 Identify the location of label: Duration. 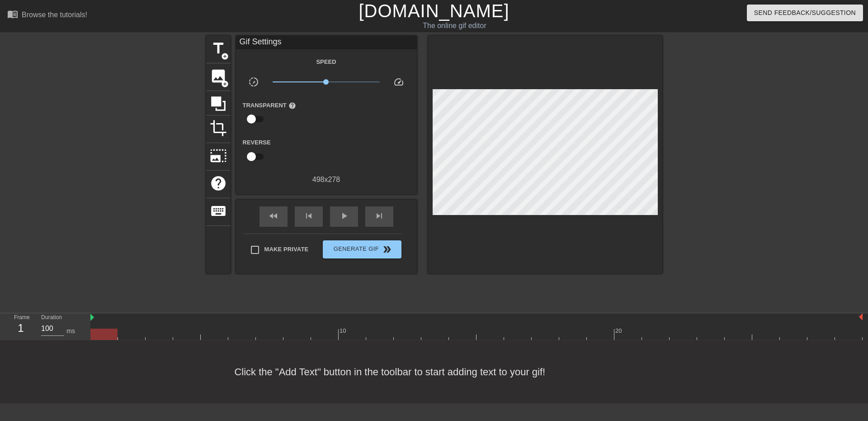
(52, 317).